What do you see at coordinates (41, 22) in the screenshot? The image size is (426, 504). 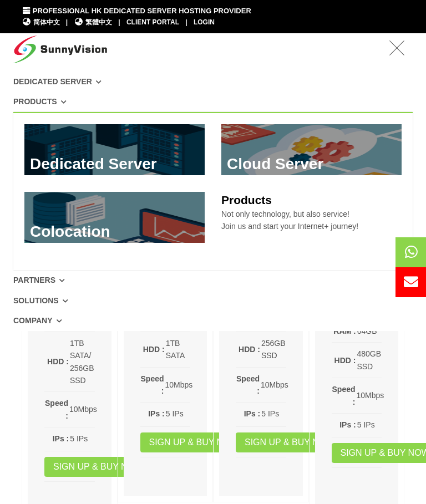 I see `span: 简体中文` at bounding box center [41, 22].